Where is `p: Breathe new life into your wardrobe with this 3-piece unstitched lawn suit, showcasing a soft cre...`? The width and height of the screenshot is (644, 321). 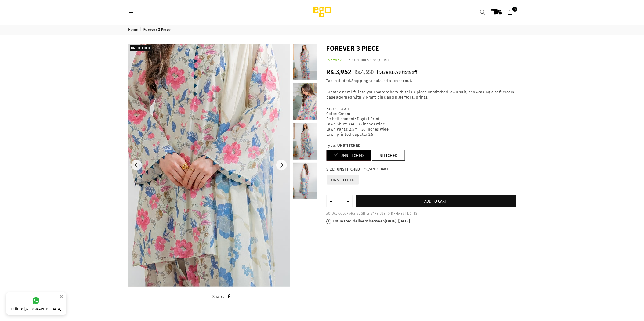 p: Breathe new life into your wardrobe with this 3-piece unstitched lawn suit, showcasing a soft cre... is located at coordinates (421, 95).